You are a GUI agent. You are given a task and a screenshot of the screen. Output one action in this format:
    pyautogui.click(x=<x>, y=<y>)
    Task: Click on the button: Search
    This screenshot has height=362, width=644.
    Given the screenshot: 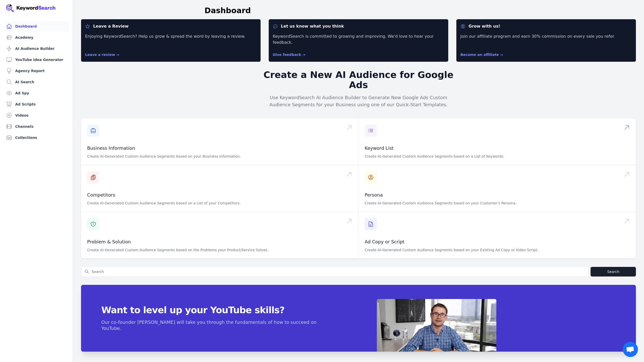 What is the action you would take?
    pyautogui.click(x=613, y=272)
    